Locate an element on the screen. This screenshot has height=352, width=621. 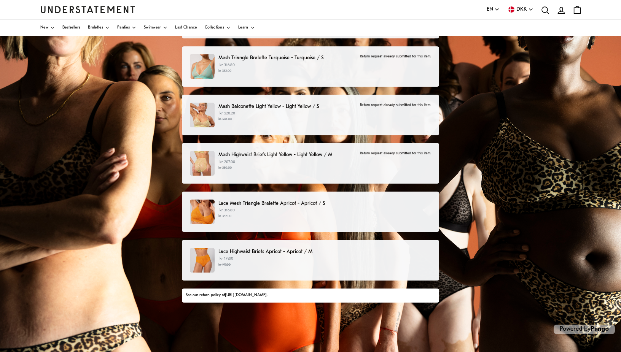
a: Learn is located at coordinates (247, 28).